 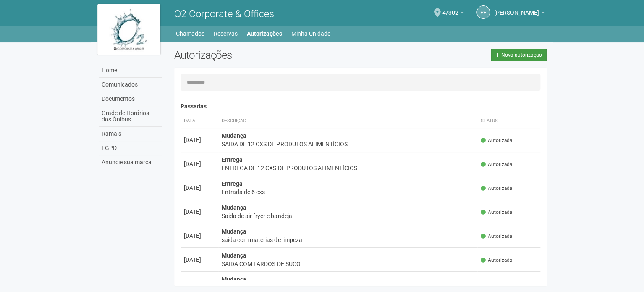 I want to click on span: 4/302, so click(x=450, y=8).